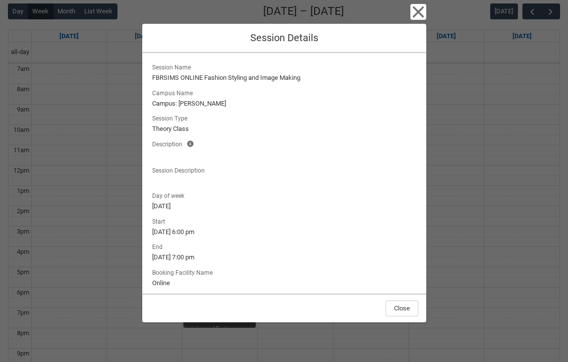 Image resolution: width=568 pixels, height=362 pixels. I want to click on span: Session Description, so click(181, 170).